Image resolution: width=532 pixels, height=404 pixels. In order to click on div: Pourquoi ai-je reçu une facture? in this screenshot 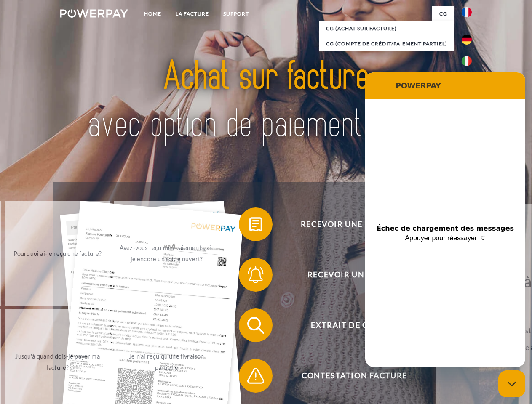, I will do `click(57, 253)`.